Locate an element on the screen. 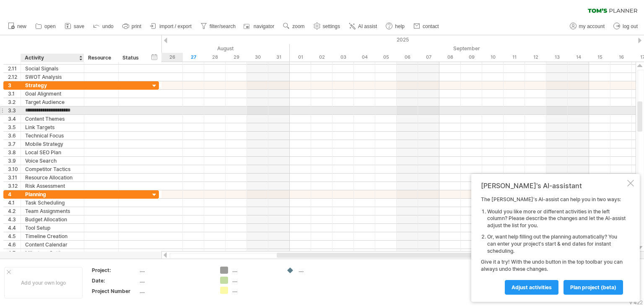 The image size is (644, 306). a: undo is located at coordinates (103, 26).